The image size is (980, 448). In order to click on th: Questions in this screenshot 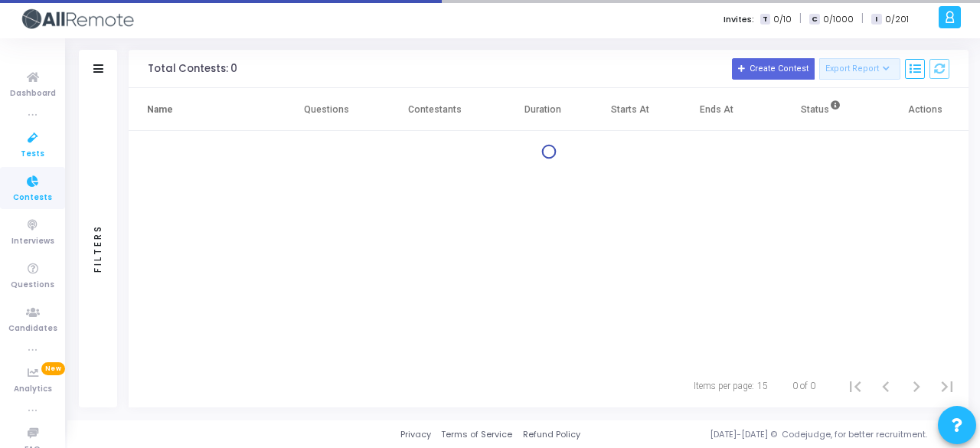, I will do `click(327, 109)`.